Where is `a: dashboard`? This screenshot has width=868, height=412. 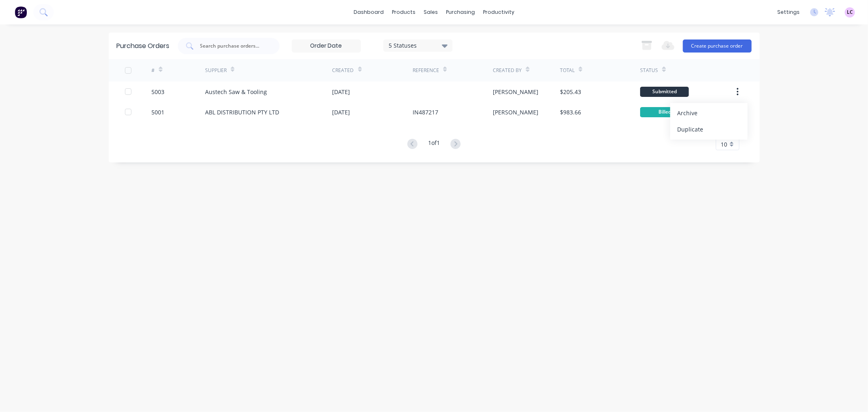
a: dashboard is located at coordinates (369, 12).